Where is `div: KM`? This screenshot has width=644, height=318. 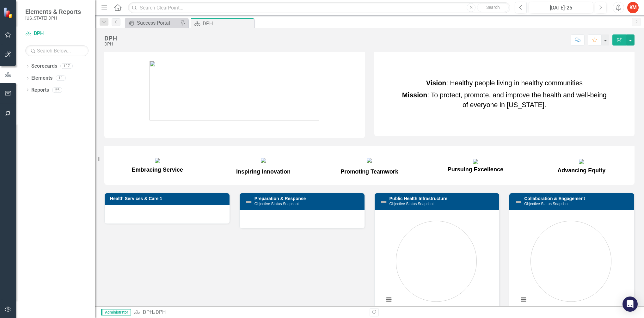
div: KM is located at coordinates (633, 8).